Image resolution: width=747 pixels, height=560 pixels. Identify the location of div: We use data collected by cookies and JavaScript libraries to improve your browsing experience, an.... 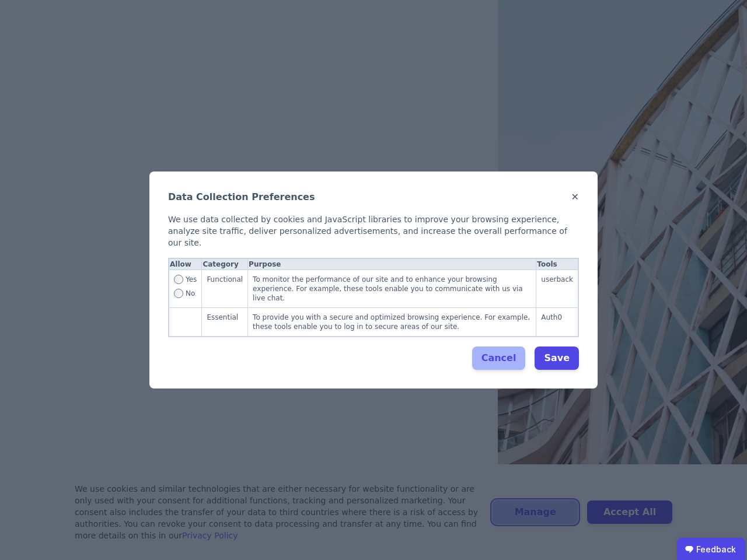
(374, 231).